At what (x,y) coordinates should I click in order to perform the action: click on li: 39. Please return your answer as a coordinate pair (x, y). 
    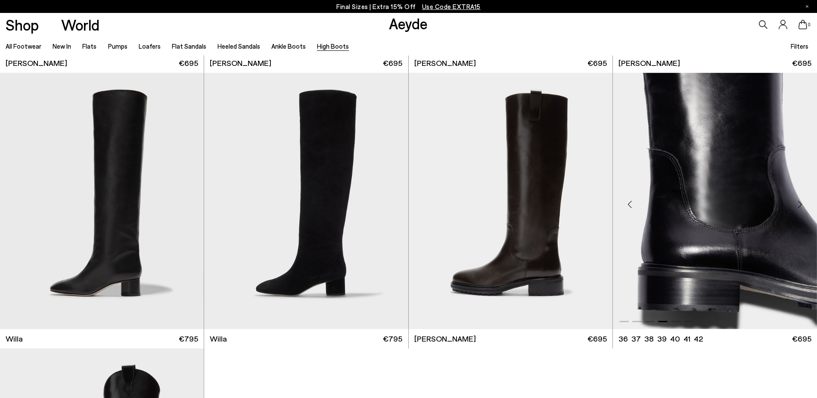
    Looking at the image, I should click on (662, 338).